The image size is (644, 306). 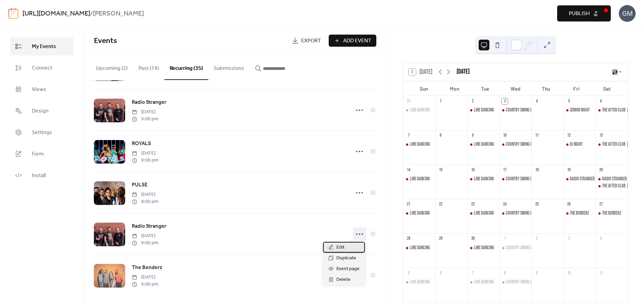 I want to click on div: THE AFTER CLUB | Radio Stranger, so click(x=611, y=186).